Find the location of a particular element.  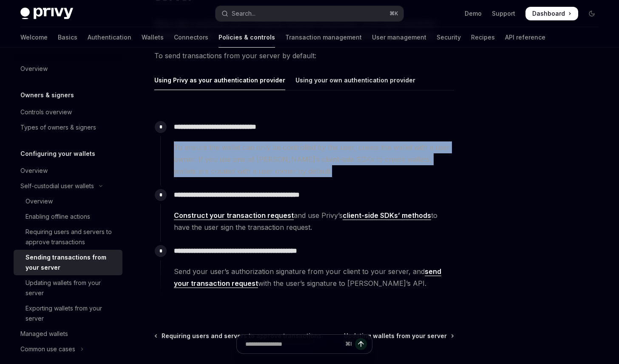

div: Exporting wallets from your server is located at coordinates (72, 314).